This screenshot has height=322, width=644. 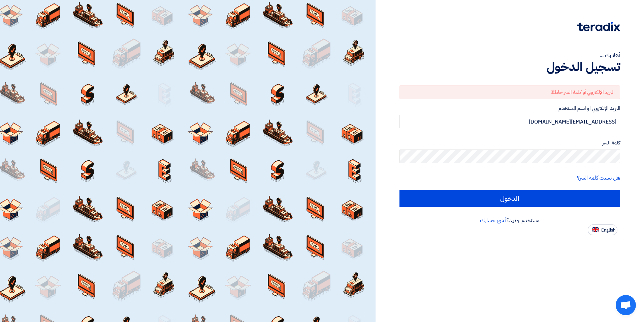 I want to click on div: أهلا بك ..., so click(x=510, y=56).